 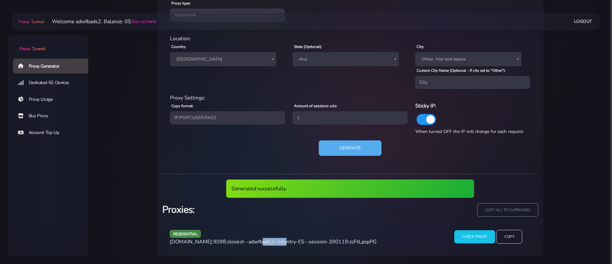 I want to click on a: Dedicated 5G Devices, so click(x=53, y=83).